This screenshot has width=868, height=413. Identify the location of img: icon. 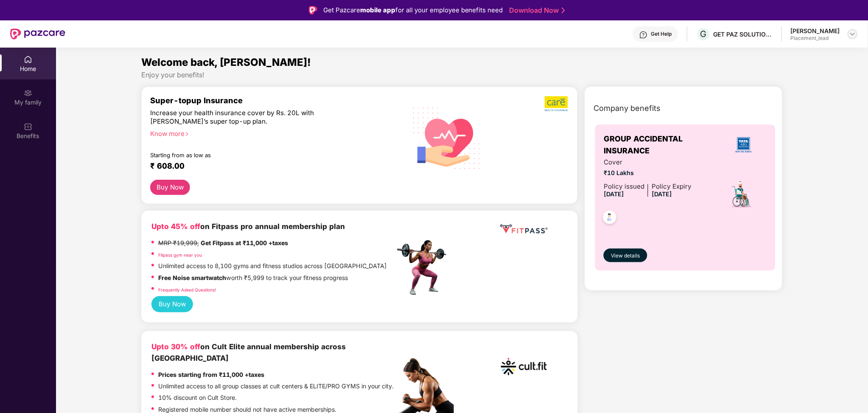
(742, 195).